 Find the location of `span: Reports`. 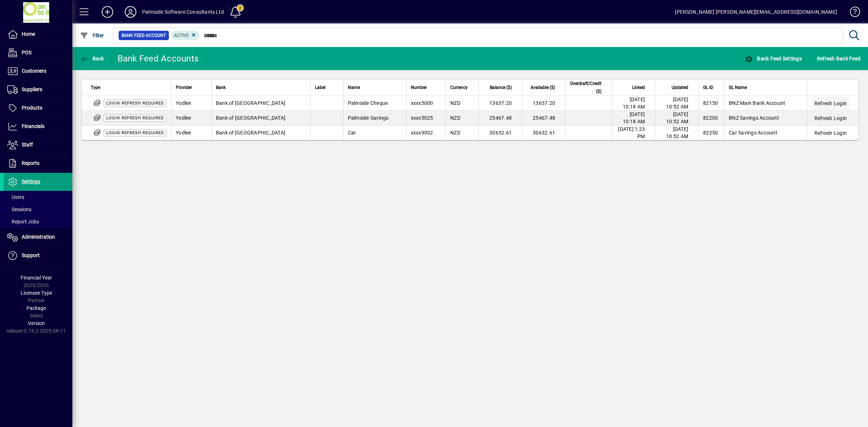

span: Reports is located at coordinates (30, 163).